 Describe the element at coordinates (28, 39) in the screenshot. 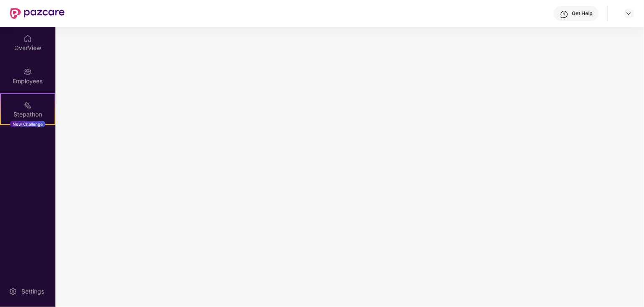

I see `img: svg+xml;base64,PHN2ZyBpZD0iSG9tZSIgeG1sbnM9Imh0dHA6Ly93d3cudzMub3JnLzIwMDAvc3ZnIiB3aWR0aD0iMjAiIG...` at that location.